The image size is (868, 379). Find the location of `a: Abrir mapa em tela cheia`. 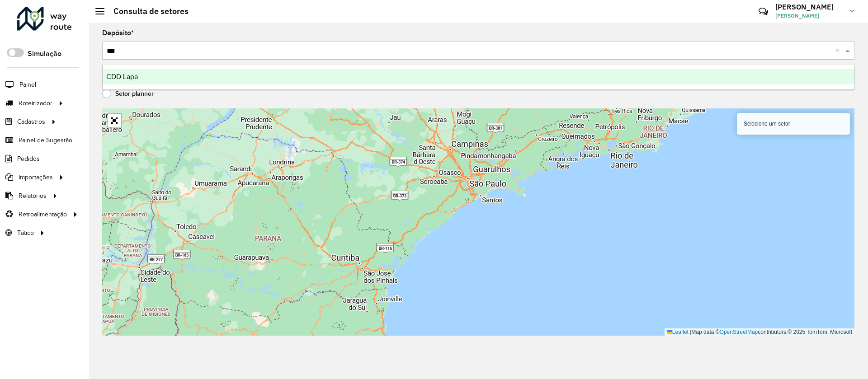

a: Abrir mapa em tela cheia is located at coordinates (114, 120).